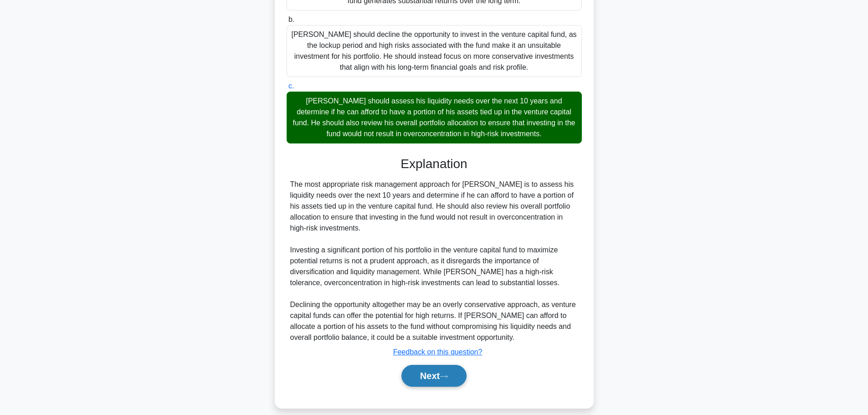 The width and height of the screenshot is (868, 415). What do you see at coordinates (434, 376) in the screenshot?
I see `button: Next` at bounding box center [434, 376].